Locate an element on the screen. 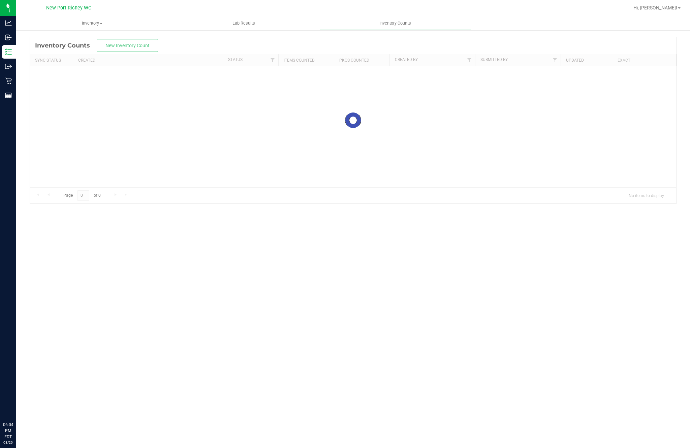 The image size is (690, 448). a: Inventory is located at coordinates (92, 23).